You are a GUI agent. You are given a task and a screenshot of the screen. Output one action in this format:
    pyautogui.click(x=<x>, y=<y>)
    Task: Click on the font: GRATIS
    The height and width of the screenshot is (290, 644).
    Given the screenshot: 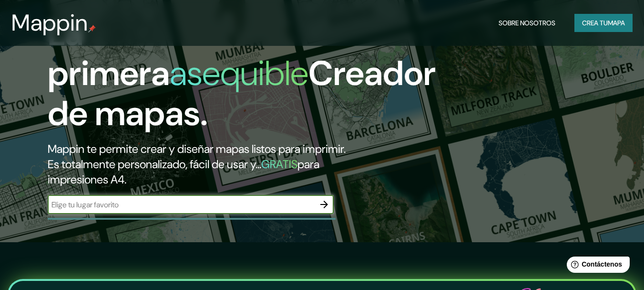 What is the action you would take?
    pyautogui.click(x=280, y=164)
    